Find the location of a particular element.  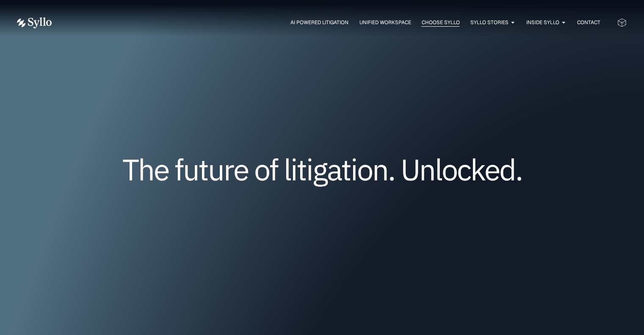

img: Vector is located at coordinates (34, 23).